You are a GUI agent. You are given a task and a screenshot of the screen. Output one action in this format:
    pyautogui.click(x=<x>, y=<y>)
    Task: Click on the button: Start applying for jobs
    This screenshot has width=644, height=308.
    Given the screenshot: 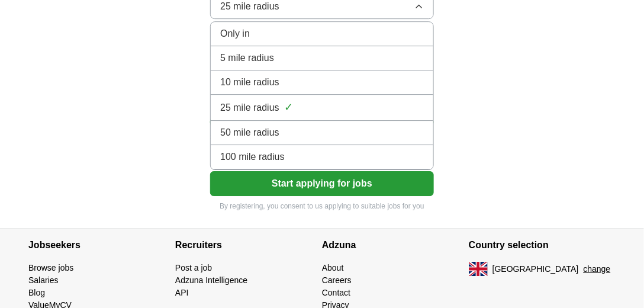 What is the action you would take?
    pyautogui.click(x=322, y=184)
    